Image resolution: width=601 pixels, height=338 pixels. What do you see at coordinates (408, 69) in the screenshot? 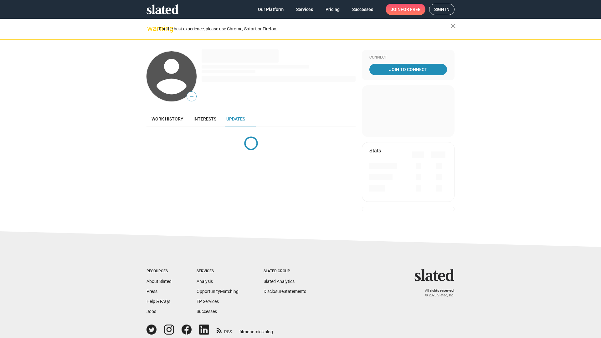
I see `a: Join To Connect` at bounding box center [408, 69].